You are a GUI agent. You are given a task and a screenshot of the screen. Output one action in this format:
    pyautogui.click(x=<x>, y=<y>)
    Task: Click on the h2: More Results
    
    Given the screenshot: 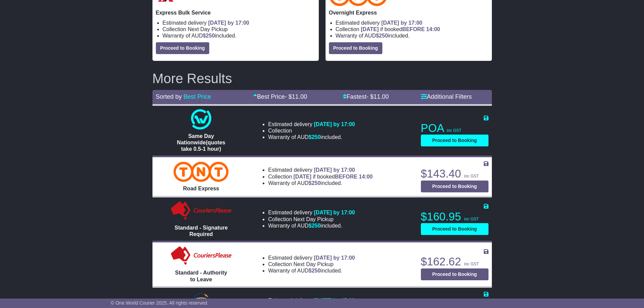 What is the action you would take?
    pyautogui.click(x=322, y=78)
    